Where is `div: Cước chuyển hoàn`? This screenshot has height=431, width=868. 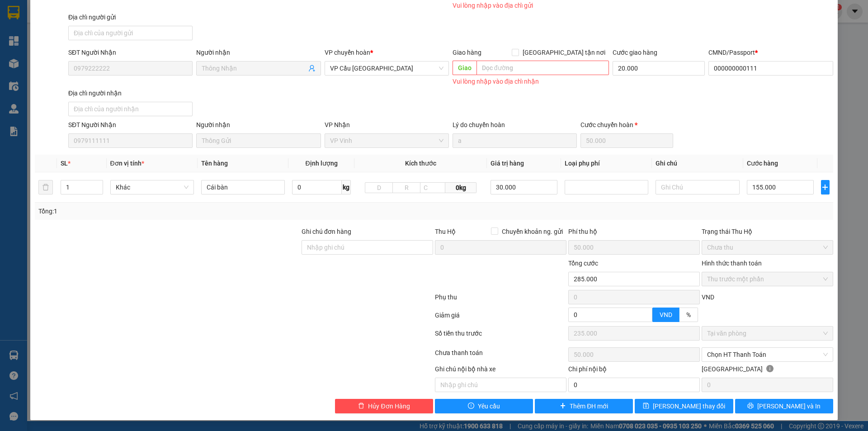 div: Cước chuyển hoàn is located at coordinates (626, 125).